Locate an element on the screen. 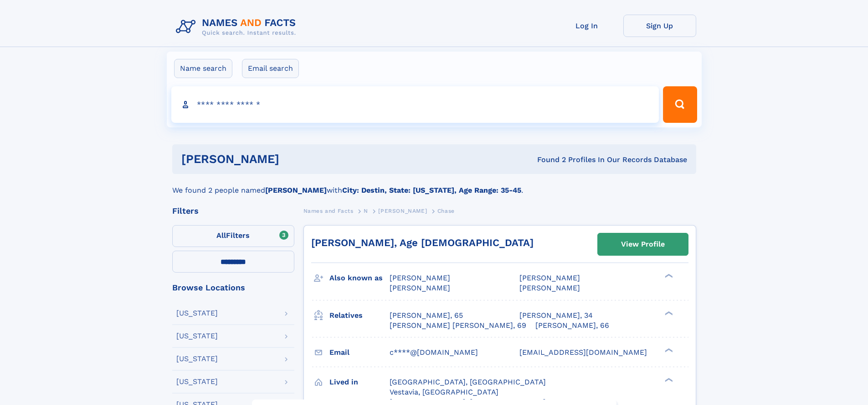  span: N is located at coordinates (366, 211).